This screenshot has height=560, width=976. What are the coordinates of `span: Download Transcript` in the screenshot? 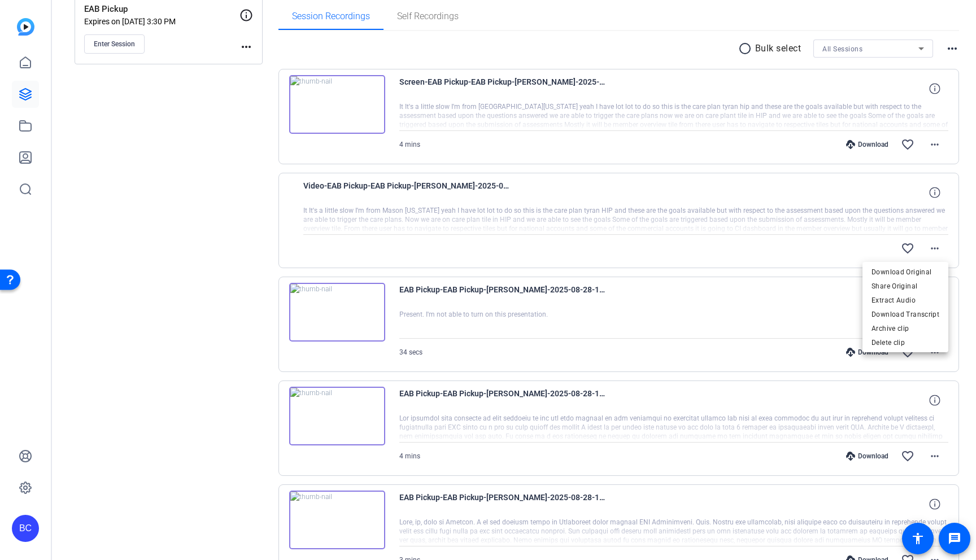 It's located at (905, 315).